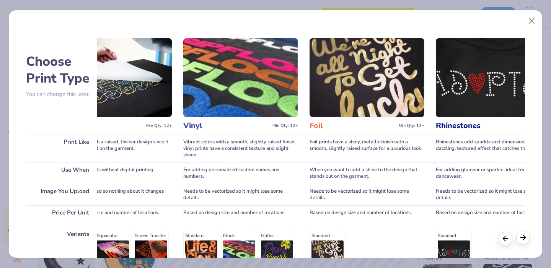  Describe the element at coordinates (241, 148) in the screenshot. I see `div: Vibrant colors with a smooth, slightly raised finish; vinyl prints have a consistent texture and ...` at that location.